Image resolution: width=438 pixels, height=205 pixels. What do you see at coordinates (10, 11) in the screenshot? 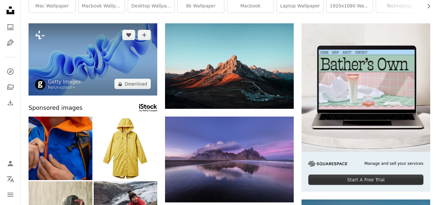
I see `a: Home — Unsplash` at bounding box center [10, 11].